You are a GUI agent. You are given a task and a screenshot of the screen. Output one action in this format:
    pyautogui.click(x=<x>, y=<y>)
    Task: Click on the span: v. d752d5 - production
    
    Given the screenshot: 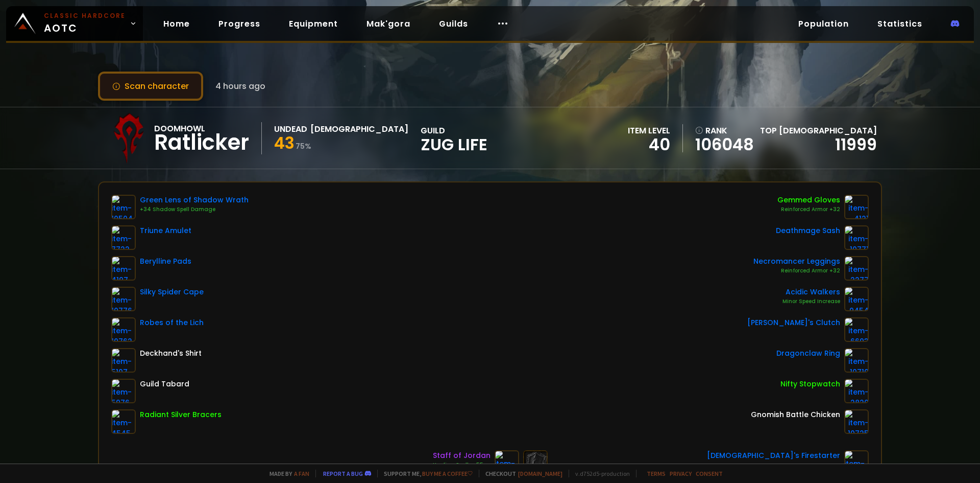 What is the action you would take?
    pyautogui.click(x=599, y=473)
    